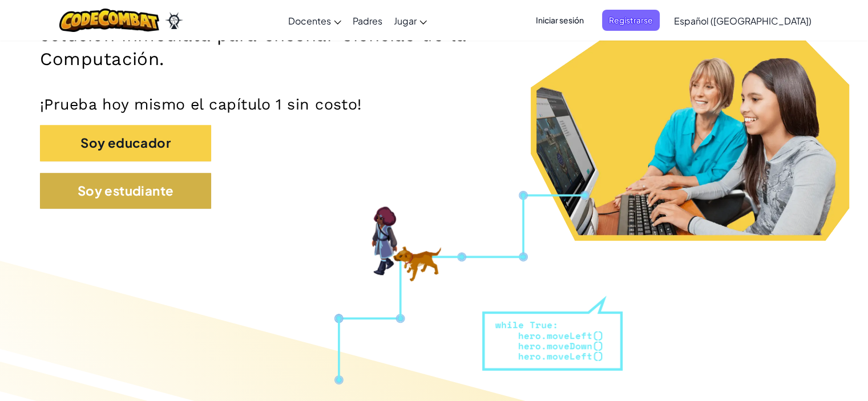 This screenshot has height=401, width=868. Describe the element at coordinates (174, 21) in the screenshot. I see `img: Ozaria` at that location.